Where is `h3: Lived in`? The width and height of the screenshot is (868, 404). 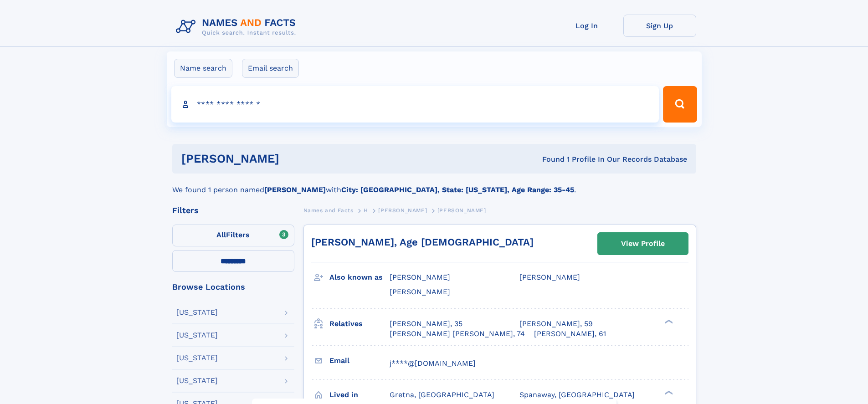 h3: Lived in is located at coordinates (359, 395).